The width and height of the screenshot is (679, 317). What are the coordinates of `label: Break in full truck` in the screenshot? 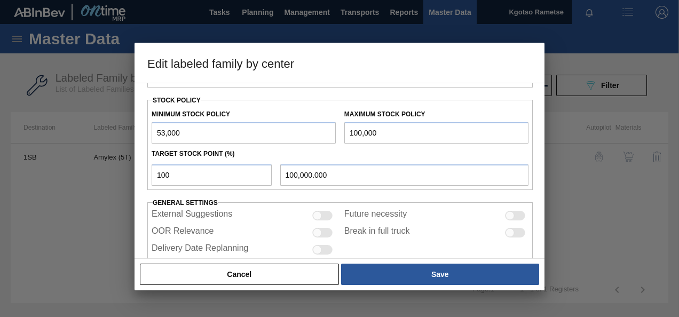 It's located at (377, 233).